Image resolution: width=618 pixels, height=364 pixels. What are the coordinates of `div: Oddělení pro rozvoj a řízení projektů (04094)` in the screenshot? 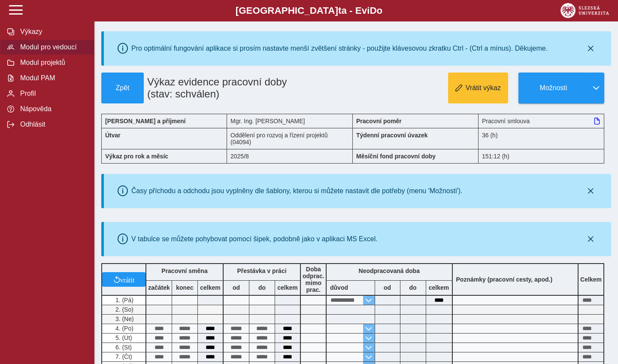 It's located at (290, 138).